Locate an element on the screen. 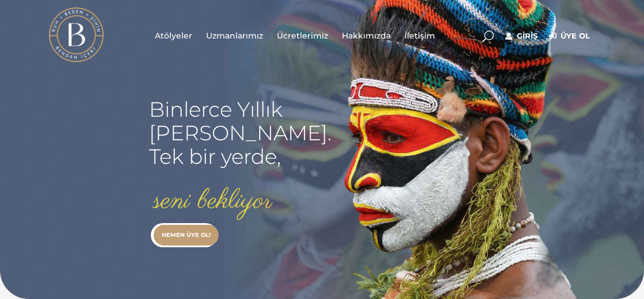  a: HEMEN ÜYE OL! is located at coordinates (186, 235).